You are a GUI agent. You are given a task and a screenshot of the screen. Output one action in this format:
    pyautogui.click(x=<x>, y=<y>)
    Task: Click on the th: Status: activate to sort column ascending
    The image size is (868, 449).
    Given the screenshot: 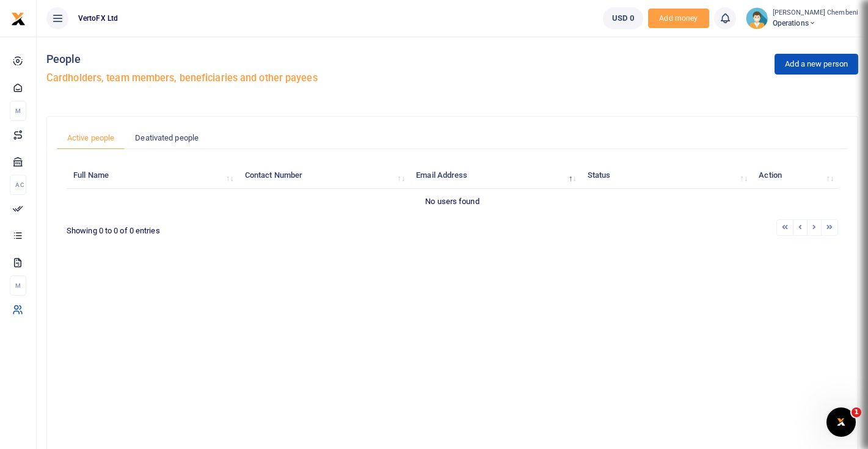 What is the action you would take?
    pyautogui.click(x=666, y=175)
    